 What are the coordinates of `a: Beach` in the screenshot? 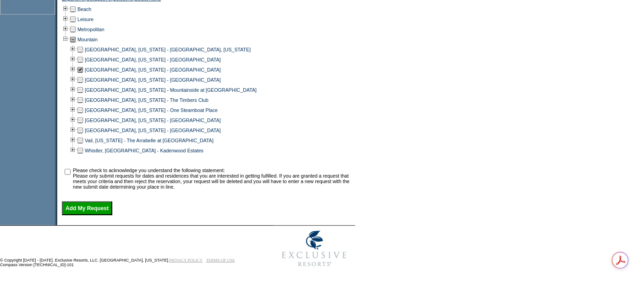 It's located at (84, 9).